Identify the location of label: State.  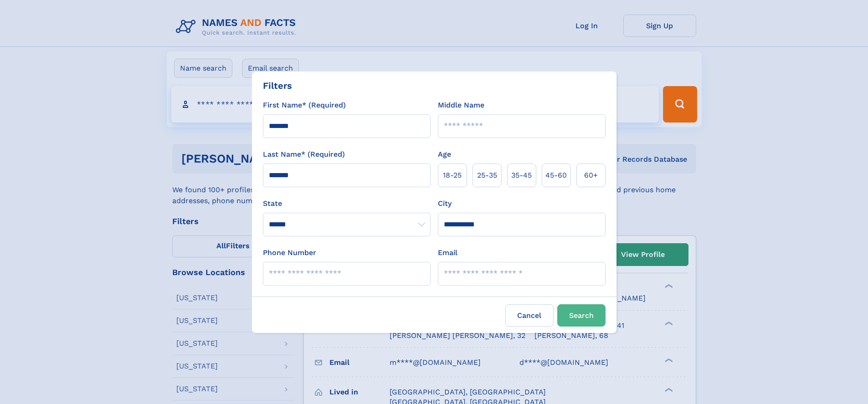
(347, 204).